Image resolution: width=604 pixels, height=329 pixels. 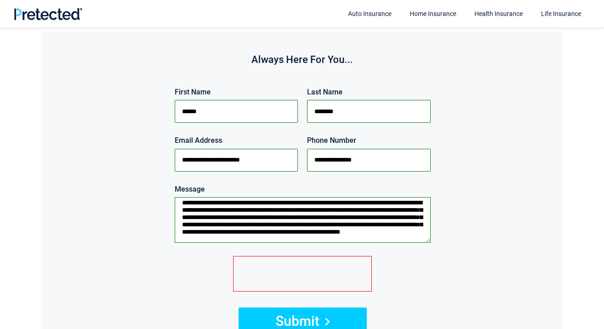 What do you see at coordinates (302, 48) in the screenshot?
I see `h2: Always Here For You...` at bounding box center [302, 48].